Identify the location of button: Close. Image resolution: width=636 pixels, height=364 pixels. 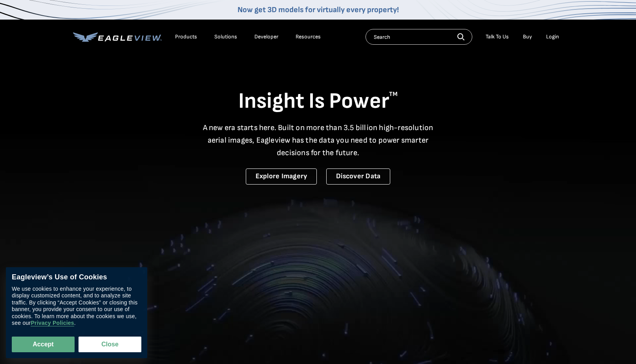
(110, 345).